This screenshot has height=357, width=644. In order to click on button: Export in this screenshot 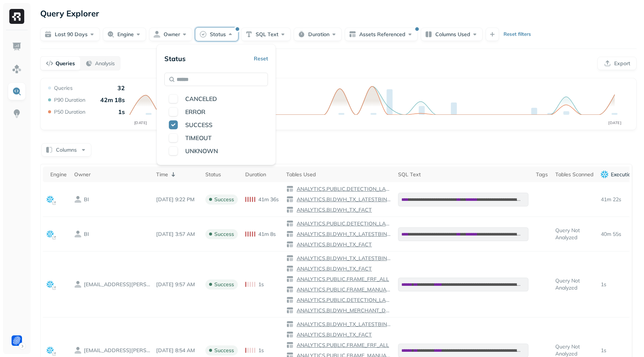, I will do `click(617, 64)`.